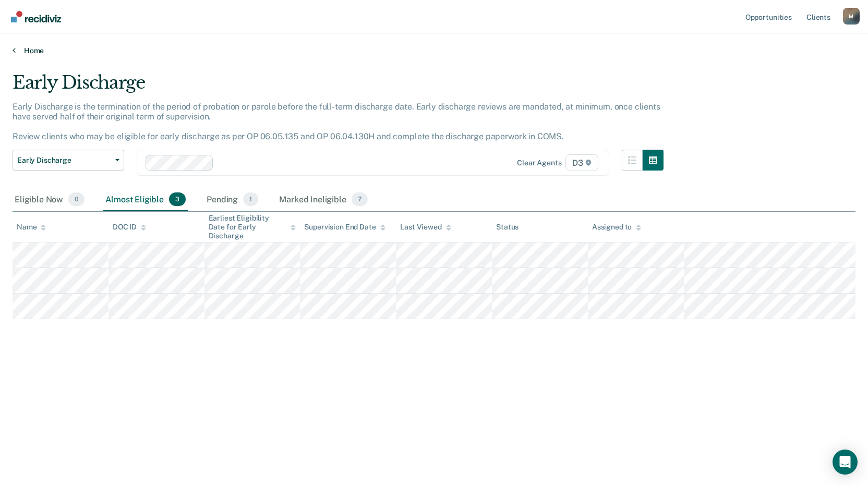  What do you see at coordinates (130, 227) in the screenshot?
I see `div: DOC ID` at bounding box center [130, 227].